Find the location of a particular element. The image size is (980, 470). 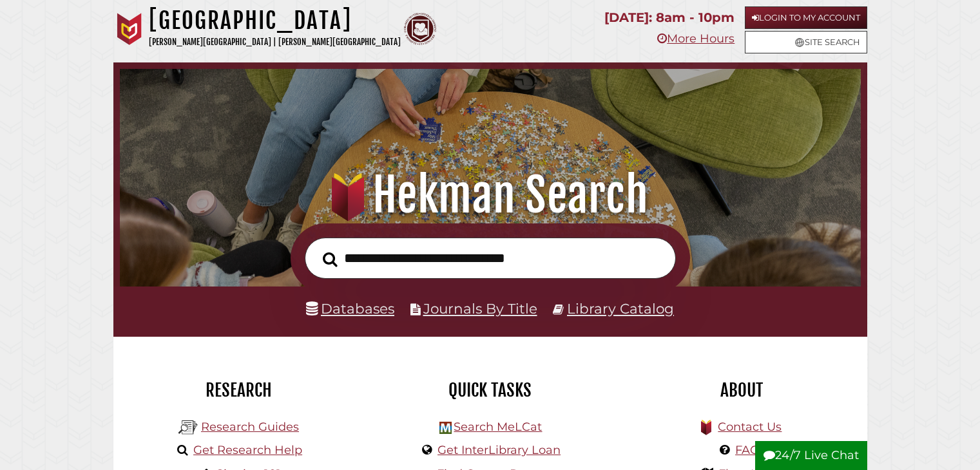

button: Search is located at coordinates (330, 259).